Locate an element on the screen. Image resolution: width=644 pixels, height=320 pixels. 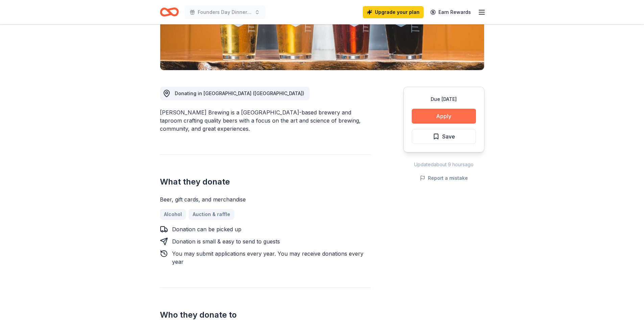
h2: What they donate is located at coordinates (266, 182).